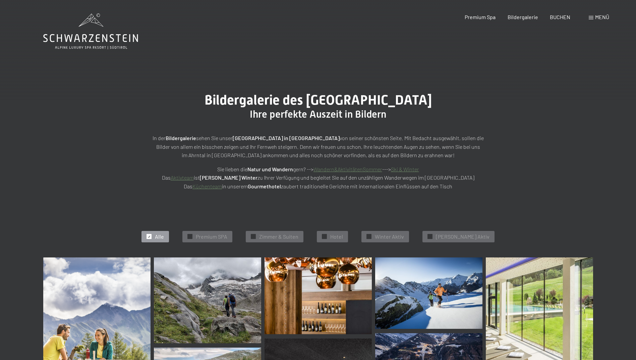  What do you see at coordinates (207, 186) in the screenshot?
I see `a: Küchenteam` at bounding box center [207, 186].